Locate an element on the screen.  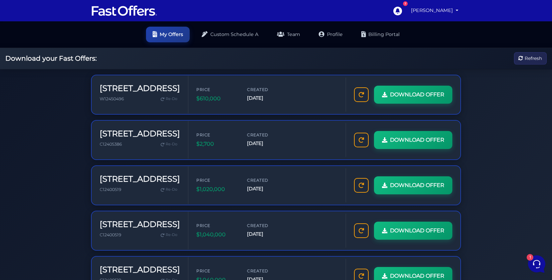
span: Start a Conversation is located at coordinates (71, 100).